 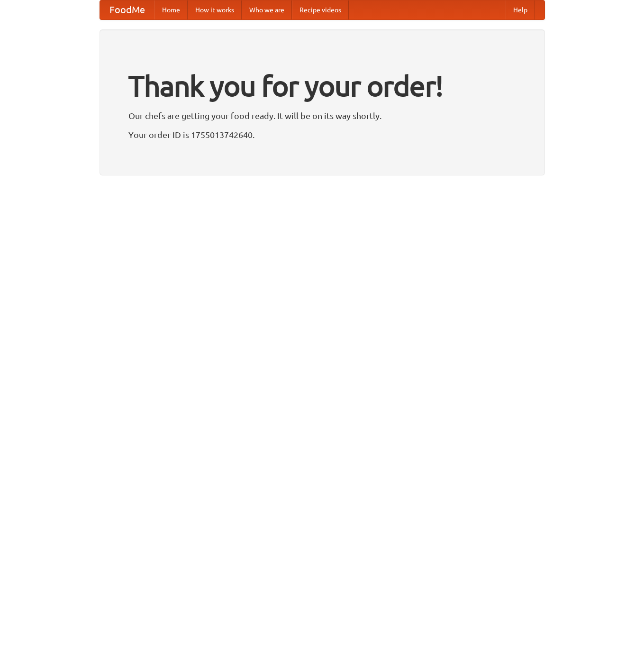 I want to click on a: FoodMe, so click(x=127, y=10).